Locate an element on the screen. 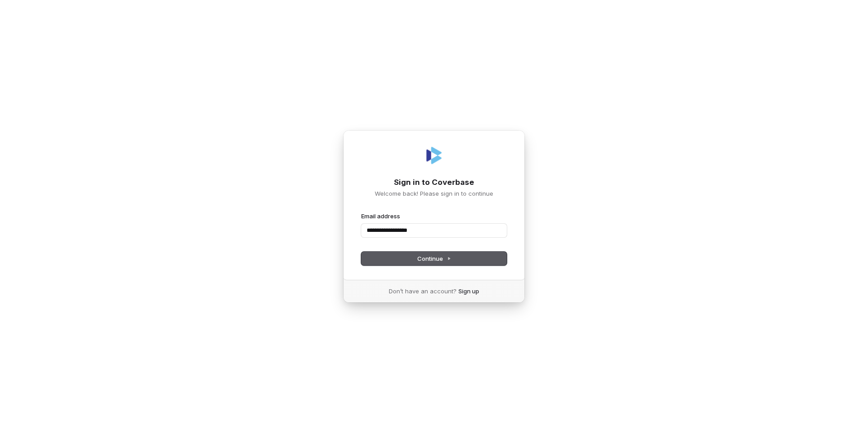  button: Continue is located at coordinates (434, 258).